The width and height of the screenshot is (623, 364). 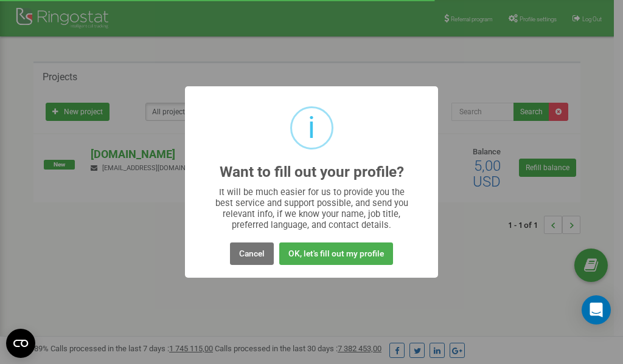 What do you see at coordinates (596, 310) in the screenshot?
I see `div: Open Intercom Messenger` at bounding box center [596, 310].